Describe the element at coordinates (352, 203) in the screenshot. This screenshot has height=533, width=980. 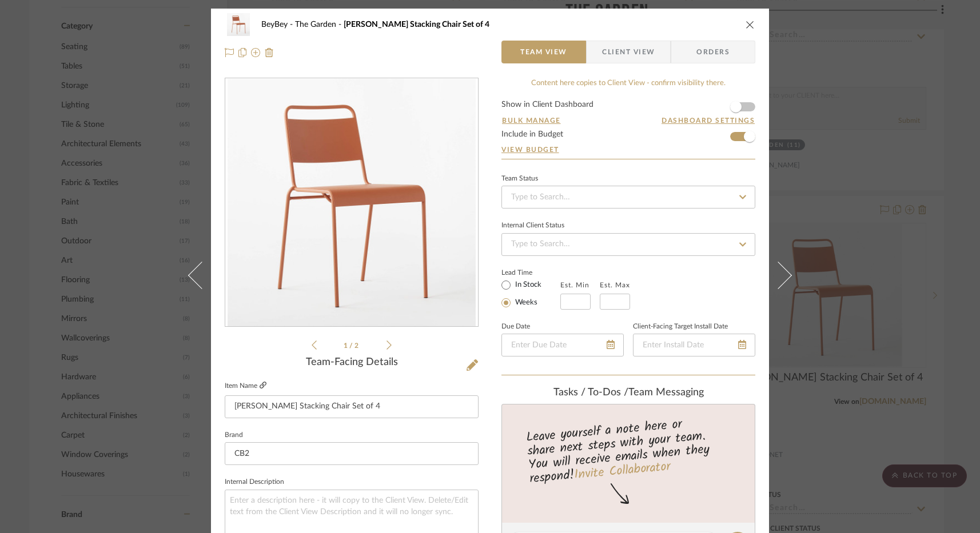
I see `img: 1f5868f9-25c7-4939-9c18-14d82f41c098_436x436.jpg` at that location.